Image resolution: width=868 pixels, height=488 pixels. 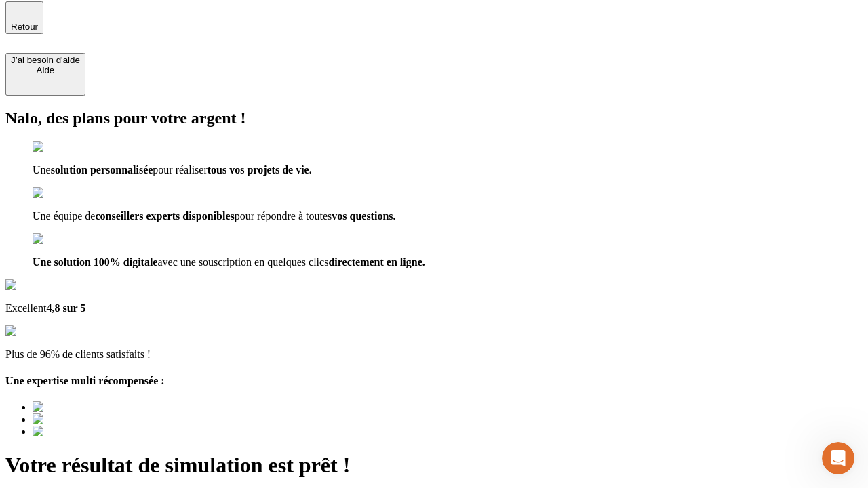 I want to click on span: Retour, so click(x=25, y=27).